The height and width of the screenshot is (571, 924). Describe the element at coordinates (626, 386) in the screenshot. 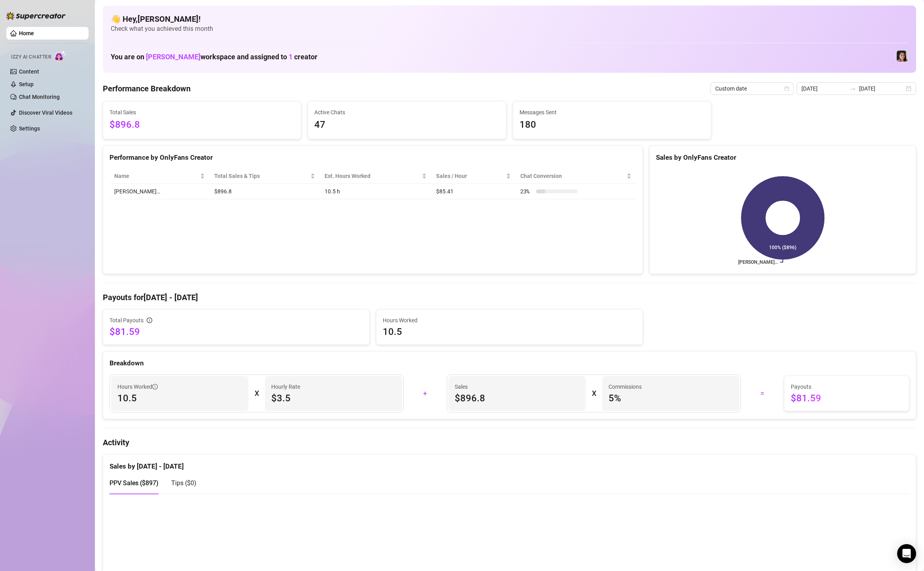

I see `article: Commissions` at that location.